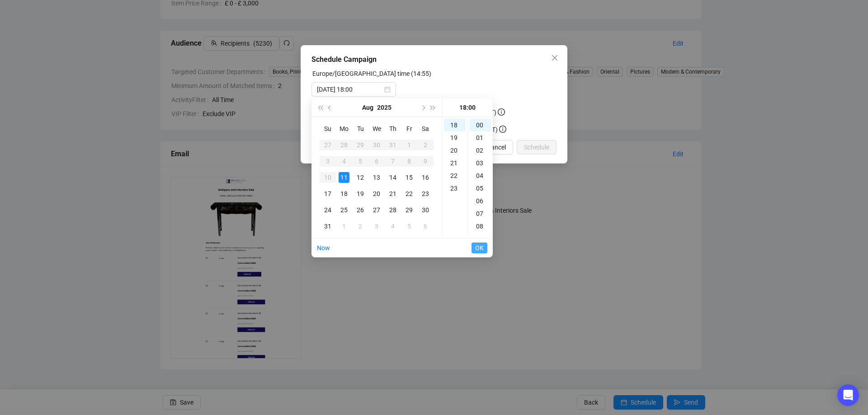 The width and height of the screenshot is (868, 415). Describe the element at coordinates (426, 145) in the screenshot. I see `div: 2` at that location.